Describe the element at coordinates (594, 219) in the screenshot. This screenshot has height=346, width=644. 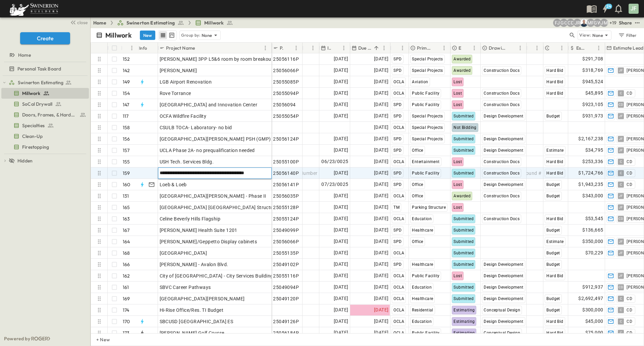
I see `span: $53,545` at that location.